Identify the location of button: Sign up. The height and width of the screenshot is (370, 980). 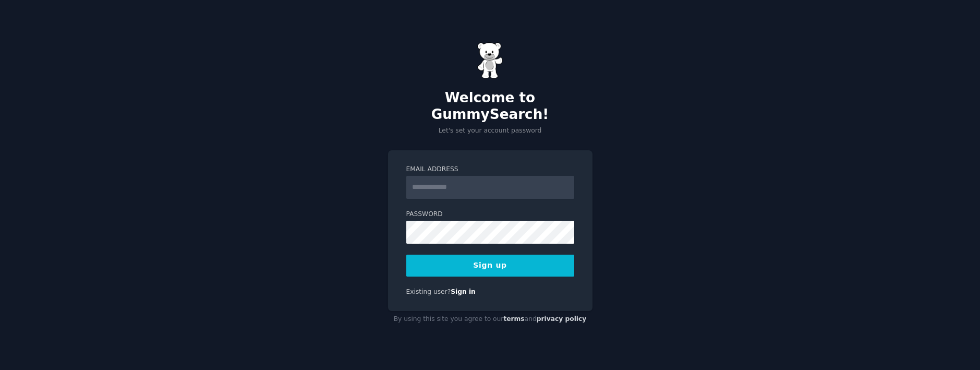
(490, 265).